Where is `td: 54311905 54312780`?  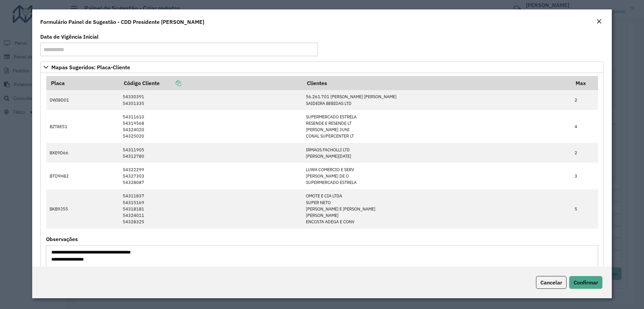 td: 54311905 54312780 is located at coordinates (210, 152).